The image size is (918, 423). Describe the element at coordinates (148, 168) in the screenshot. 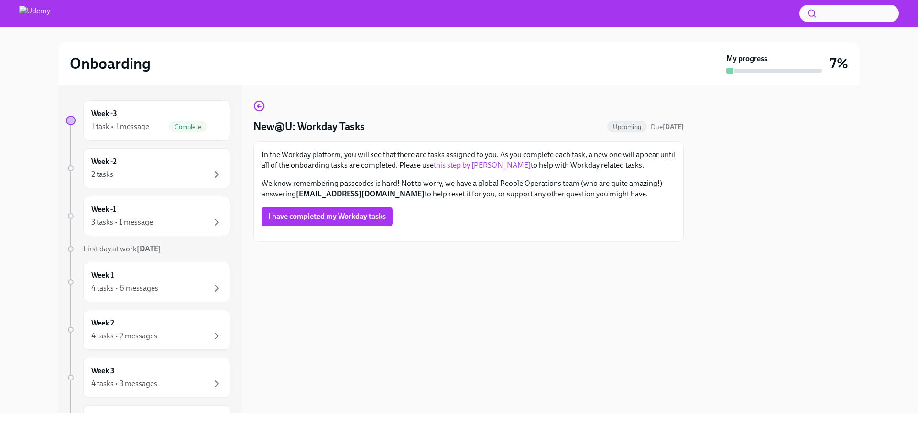

I see `a: Week -22 tasks` at that location.